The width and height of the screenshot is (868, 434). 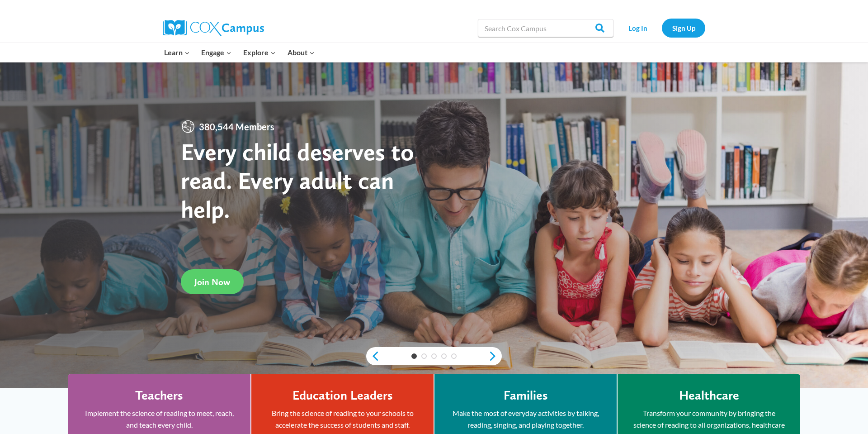 I want to click on a: Log In, so click(x=638, y=28).